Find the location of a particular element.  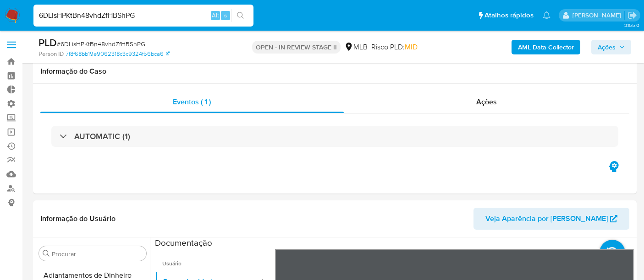

button: AML Data Collector is located at coordinates (546, 47).